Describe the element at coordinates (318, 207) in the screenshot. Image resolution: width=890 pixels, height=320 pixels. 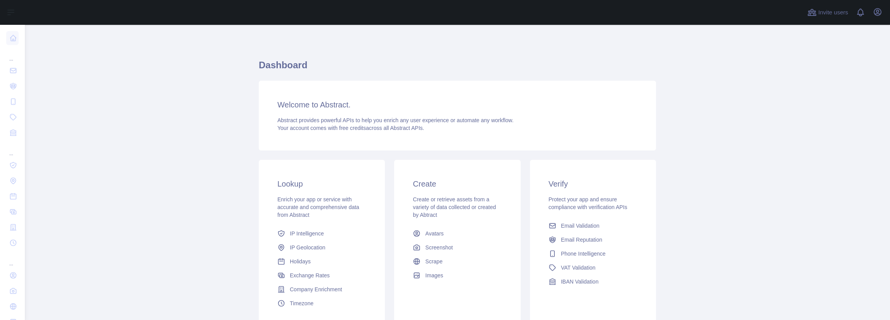
I see `span: Enrich your app or service with accurate and comprehensive data from Abstract` at that location.